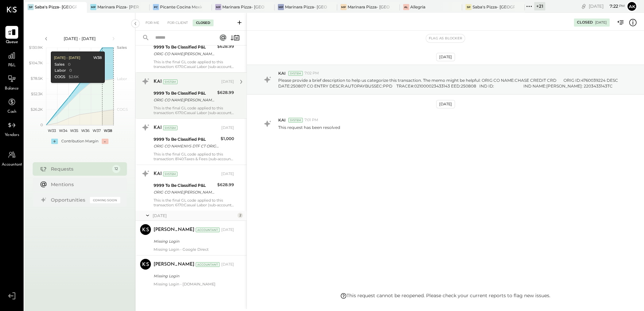 The width and height of the screenshot is (644, 311). Describe the element at coordinates (194, 156) in the screenshot. I see `div: This is the final GL code applied to this transaction: 8140:Taxes & Fees (sub-account of Non-Cont...` at that location.